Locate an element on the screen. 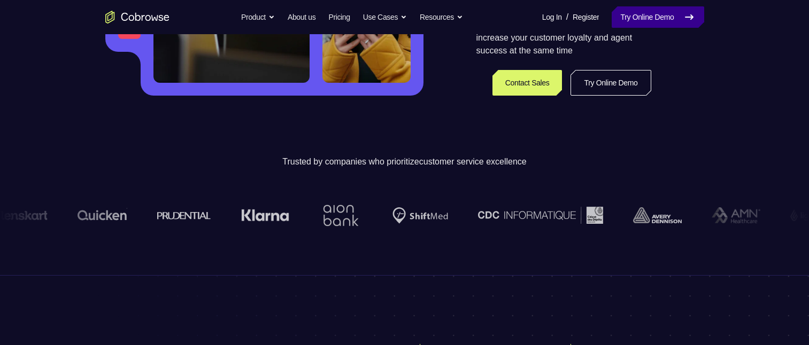 The height and width of the screenshot is (345, 809). a: Go to the home page is located at coordinates (137, 17).